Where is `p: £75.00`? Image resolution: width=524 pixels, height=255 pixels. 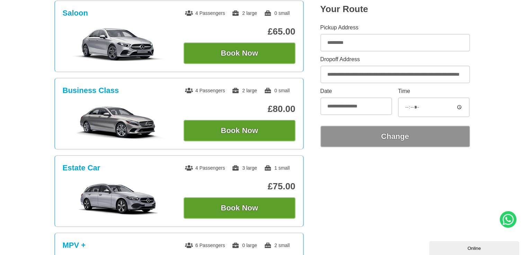
p: £75.00 is located at coordinates (239, 187).